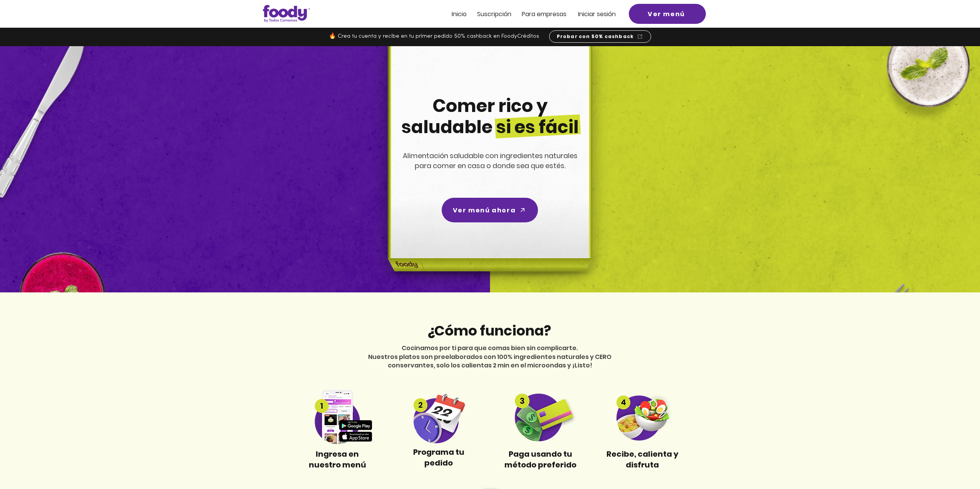 This screenshot has height=489, width=980. Describe the element at coordinates (595, 37) in the screenshot. I see `span: Probar con 50% cashback` at that location.